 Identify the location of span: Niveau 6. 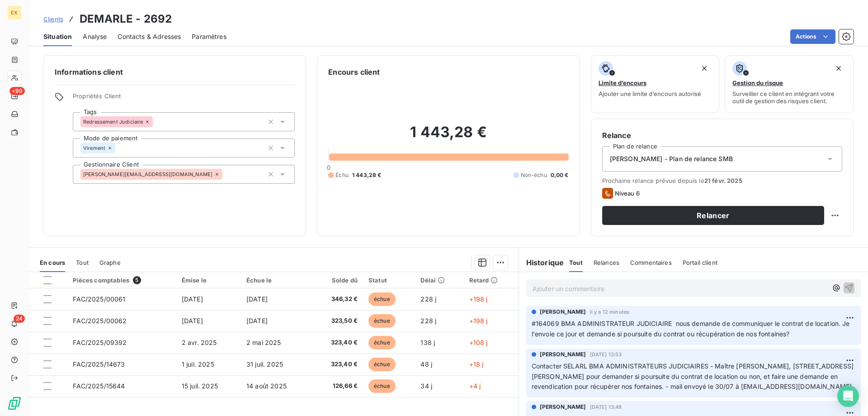
(627, 193).